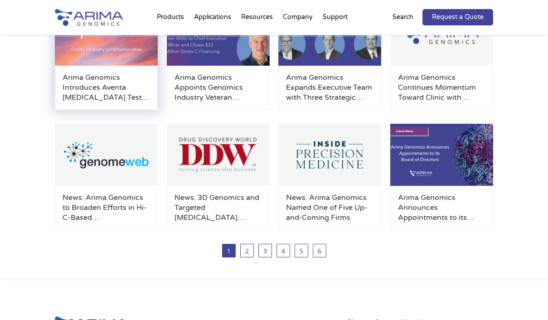  What do you see at coordinates (330, 88) in the screenshot?
I see `a: Arima Genomics Expands Executive Team with Three Strategic Hires to Advance Clinical Applications...` at bounding box center [330, 88].